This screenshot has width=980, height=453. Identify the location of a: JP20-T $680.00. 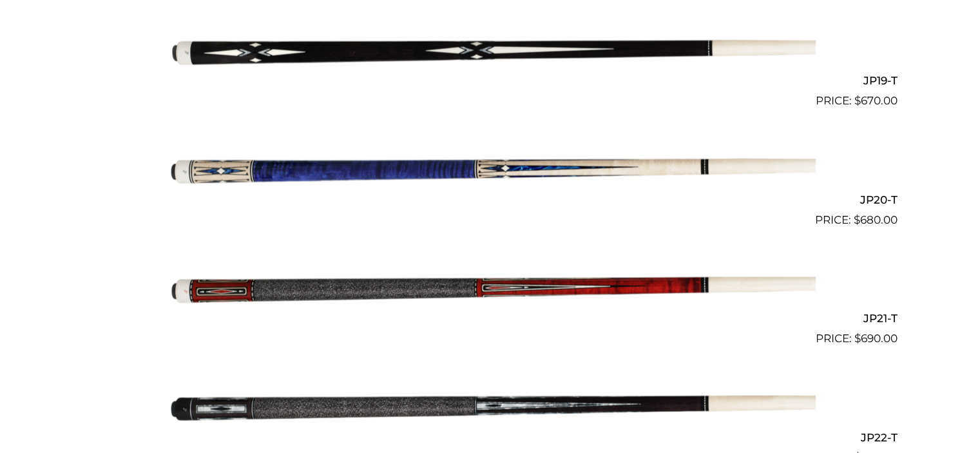
(490, 171).